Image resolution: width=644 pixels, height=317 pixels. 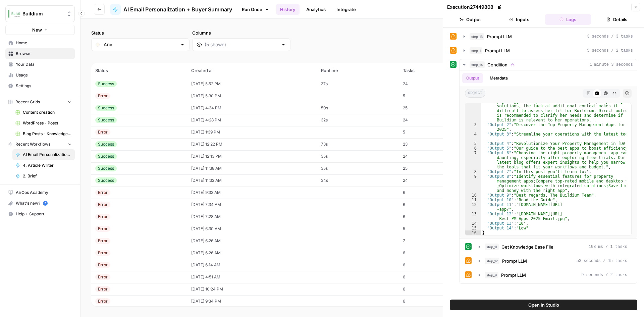 I want to click on th: Status, so click(x=139, y=70).